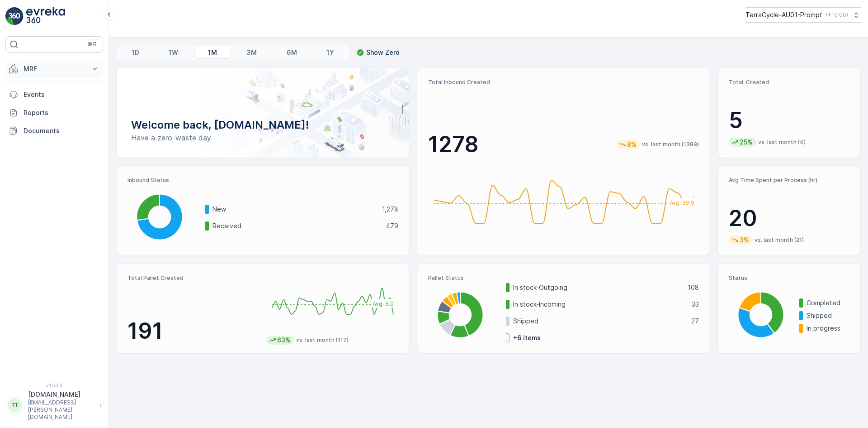 This screenshot has height=428, width=868. What do you see at coordinates (294, 209) in the screenshot?
I see `p: New` at bounding box center [294, 209].